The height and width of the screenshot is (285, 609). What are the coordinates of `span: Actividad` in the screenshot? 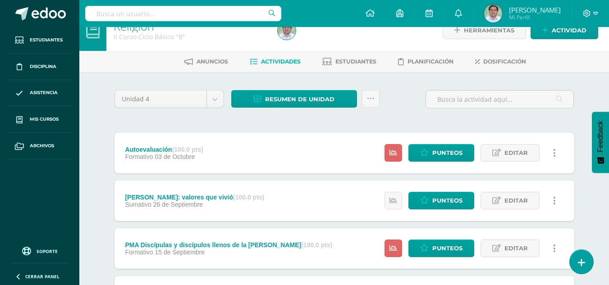 It's located at (569, 30).